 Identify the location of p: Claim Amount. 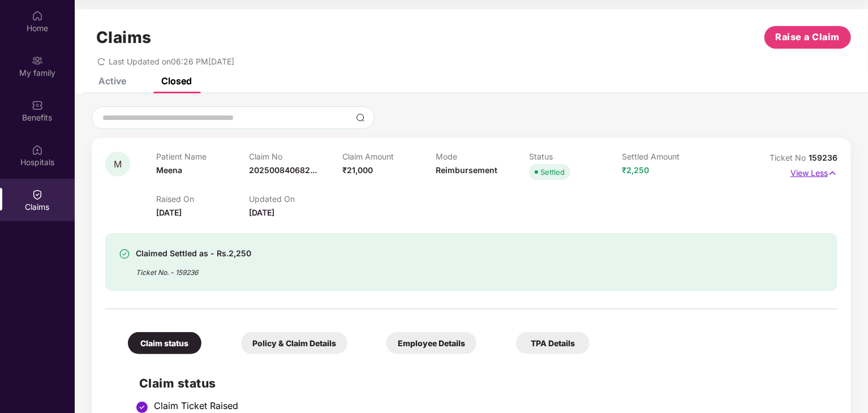
(389, 156).